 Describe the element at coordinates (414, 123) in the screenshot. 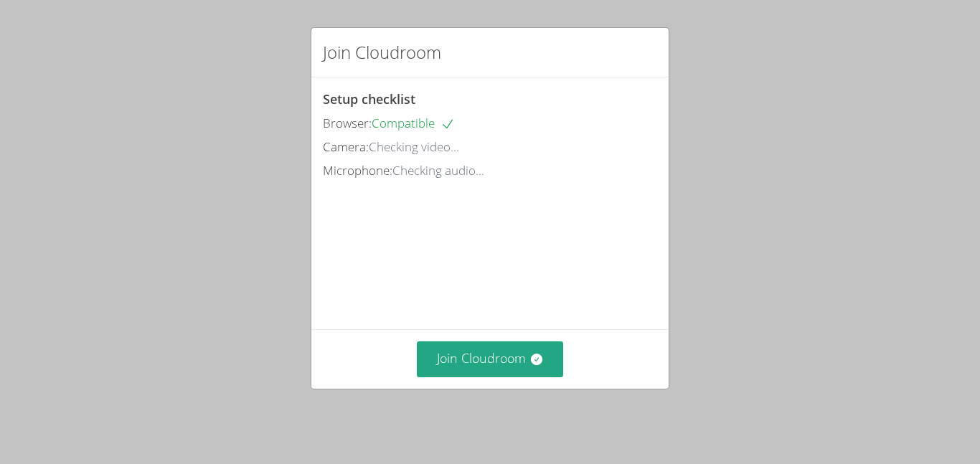

I see `span: Compatible` at that location.